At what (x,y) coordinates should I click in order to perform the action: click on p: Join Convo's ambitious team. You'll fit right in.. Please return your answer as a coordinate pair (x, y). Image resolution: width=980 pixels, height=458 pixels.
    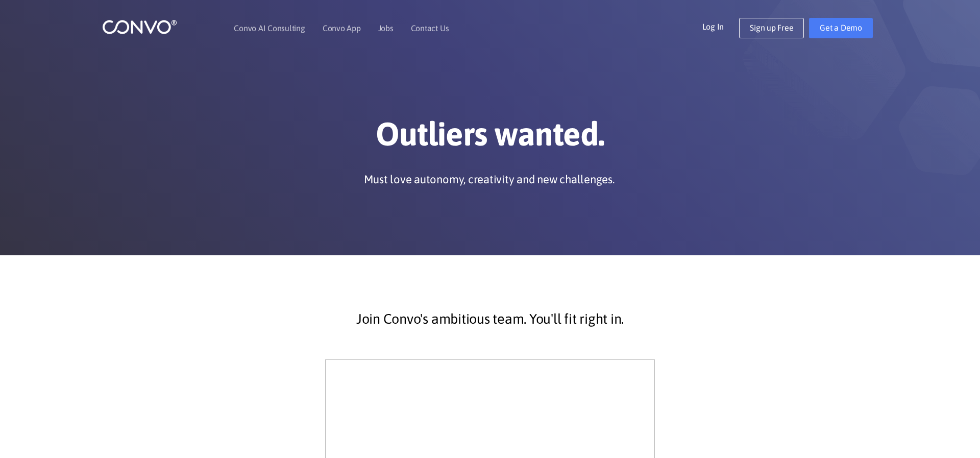
    Looking at the image, I should click on (490, 319).